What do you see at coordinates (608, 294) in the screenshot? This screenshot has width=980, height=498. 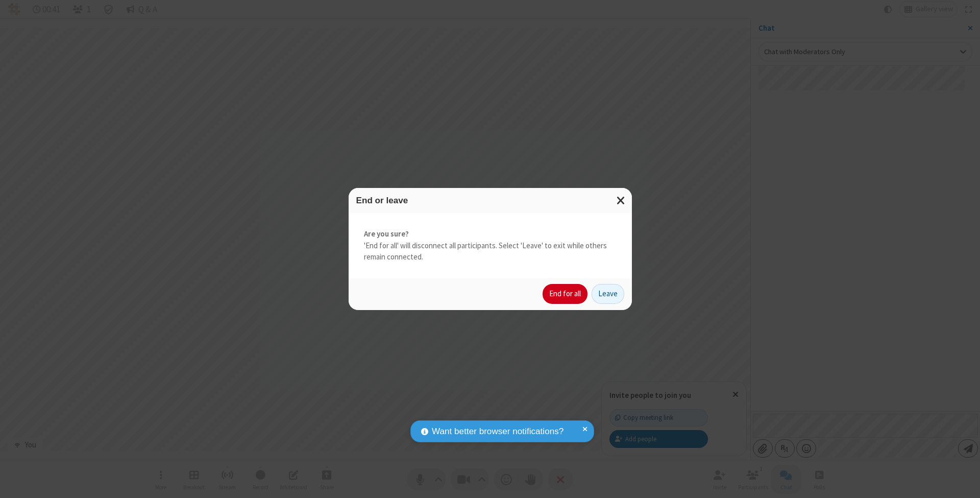 I see `button: Leave` at bounding box center [608, 294].